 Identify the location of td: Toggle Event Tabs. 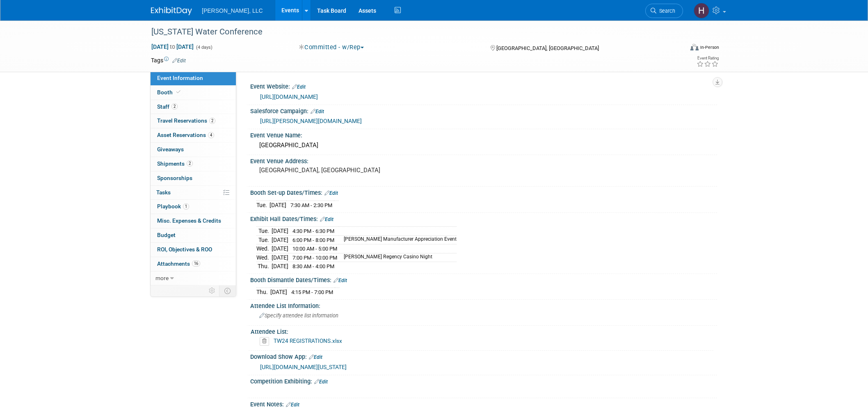
(228, 291).